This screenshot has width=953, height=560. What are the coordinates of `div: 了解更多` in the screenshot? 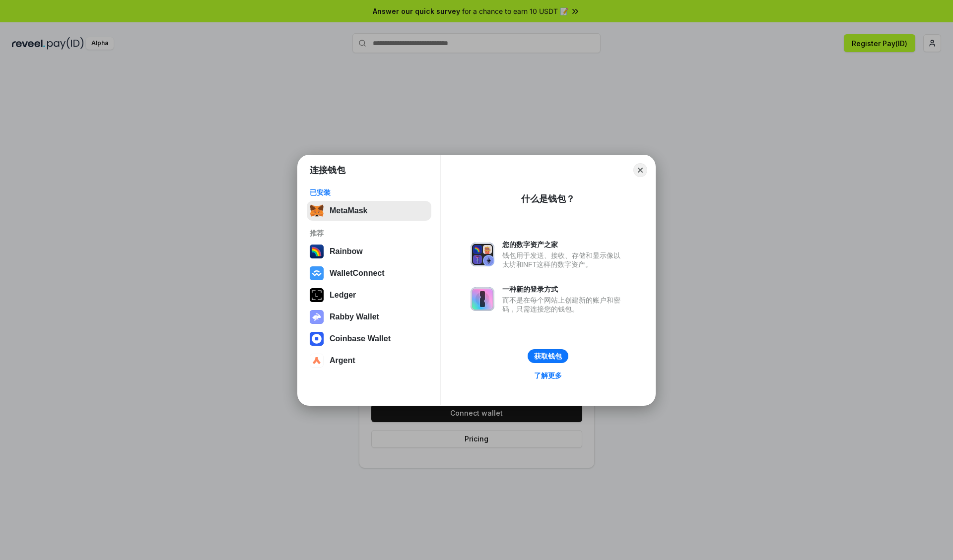 It's located at (548, 376).